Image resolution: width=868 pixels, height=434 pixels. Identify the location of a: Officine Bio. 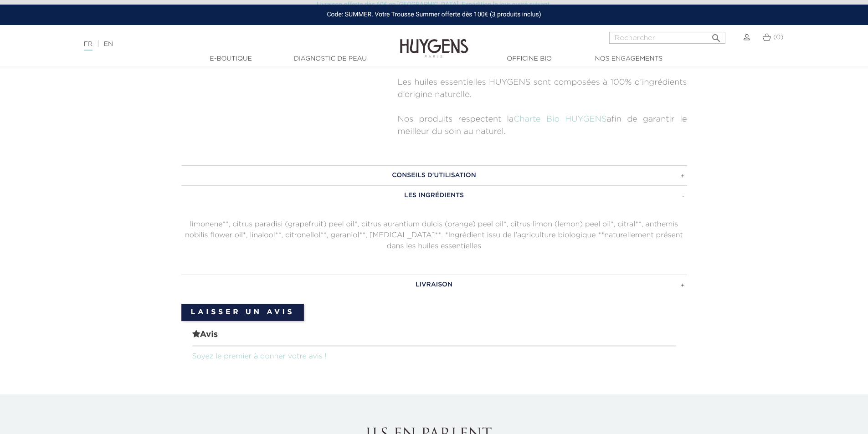
(530, 59).